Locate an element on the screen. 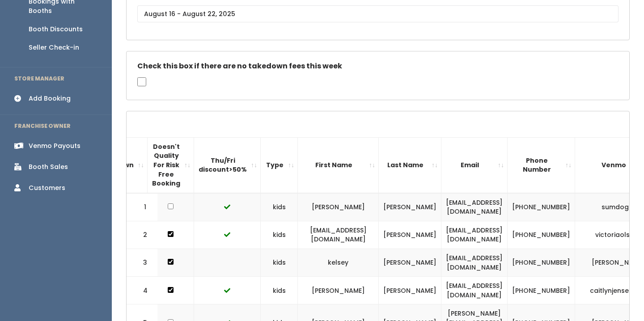  th: Email: activate to sort column ascending is located at coordinates (474, 165).